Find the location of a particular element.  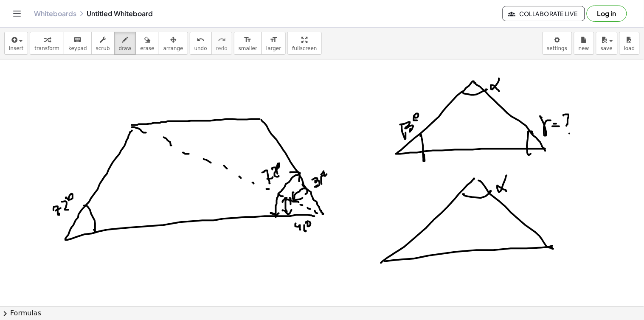

button: Toggle navigation is located at coordinates (17, 13).